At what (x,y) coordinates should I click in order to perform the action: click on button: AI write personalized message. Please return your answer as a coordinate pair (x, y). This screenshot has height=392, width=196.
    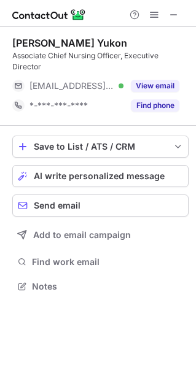
    Looking at the image, I should click on (100, 176).